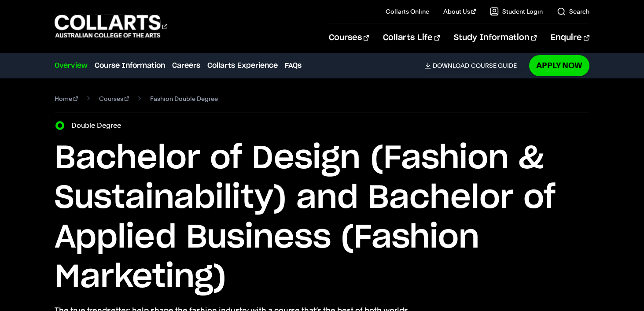  Describe the element at coordinates (71, 65) in the screenshot. I see `a: Overview` at that location.